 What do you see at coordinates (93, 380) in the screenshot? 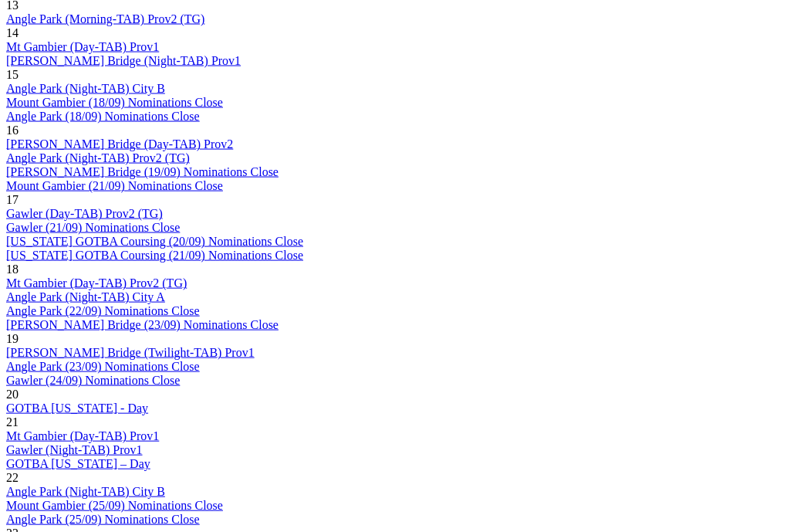
I see `a: Gawler (24/09) Nominations Close` at bounding box center [93, 380].